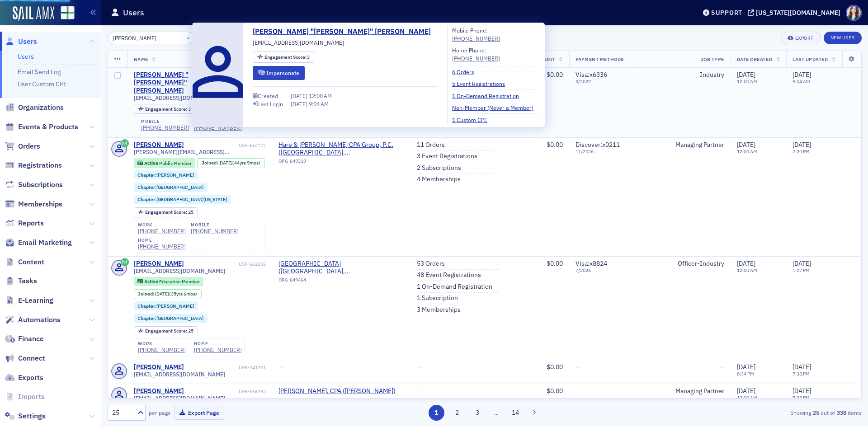 This screenshot has height=427, width=868. I want to click on div: mobile, so click(165, 122).